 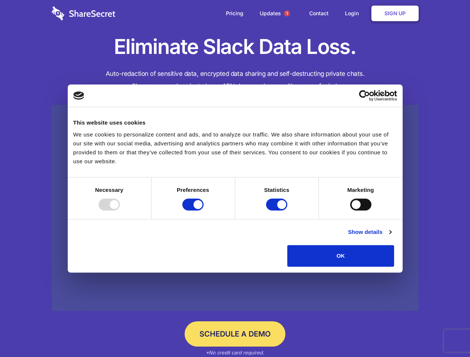 What do you see at coordinates (364, 96) in the screenshot?
I see `a: Usercentrics Cookiebot - opens in a new window` at bounding box center [364, 96].